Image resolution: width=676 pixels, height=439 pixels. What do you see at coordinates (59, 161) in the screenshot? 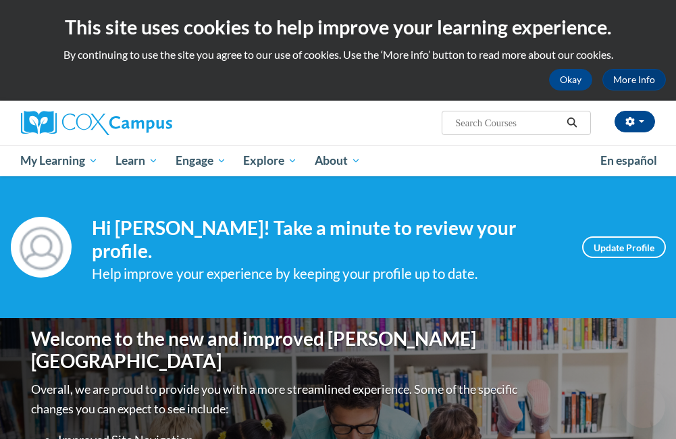
I see `a: My Learning` at bounding box center [59, 161].